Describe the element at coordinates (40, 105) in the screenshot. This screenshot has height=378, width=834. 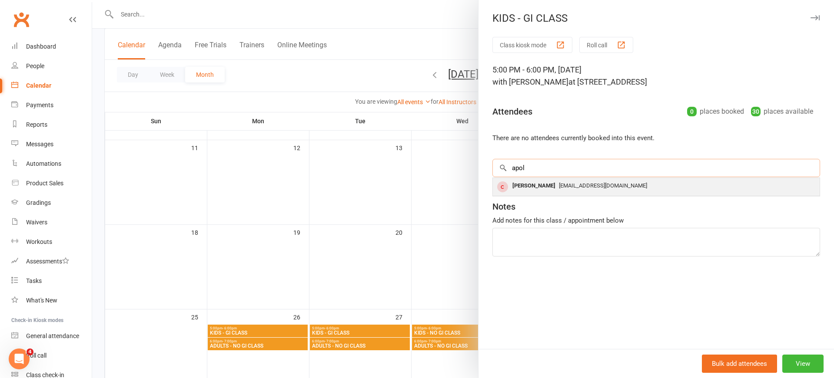
I see `div: Payments` at that location.